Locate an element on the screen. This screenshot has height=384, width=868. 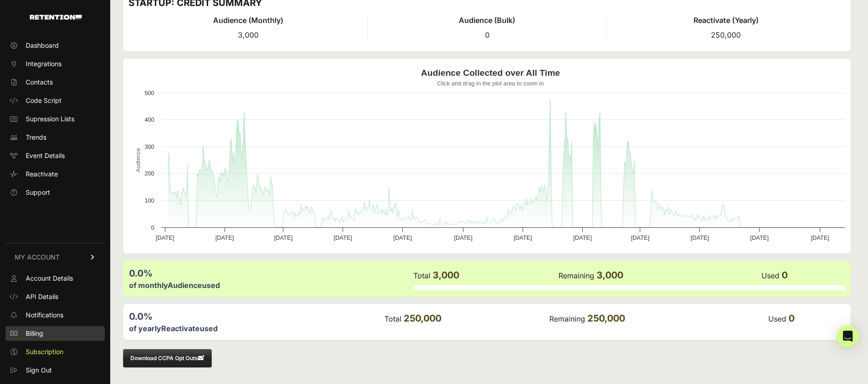
p: Analytics Inspector 1.7.0 is located at coordinates (69, 8).